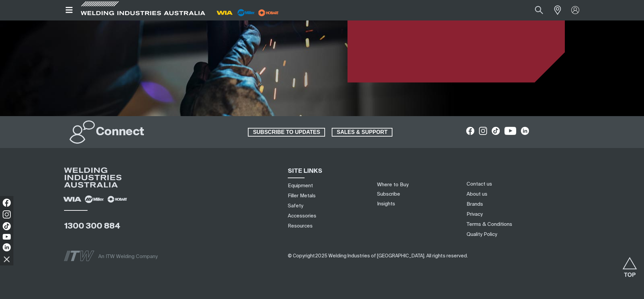 The image size is (644, 299). What do you see at coordinates (7, 259) in the screenshot?
I see `img: hide socials` at bounding box center [7, 259].